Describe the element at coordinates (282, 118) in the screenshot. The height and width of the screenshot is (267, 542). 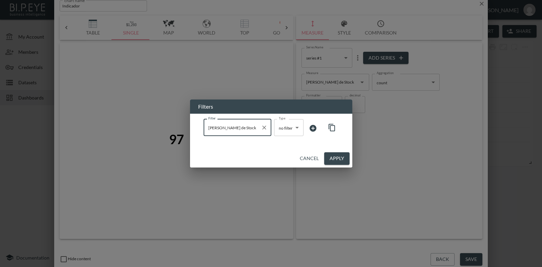
I see `label: Type` at that location.